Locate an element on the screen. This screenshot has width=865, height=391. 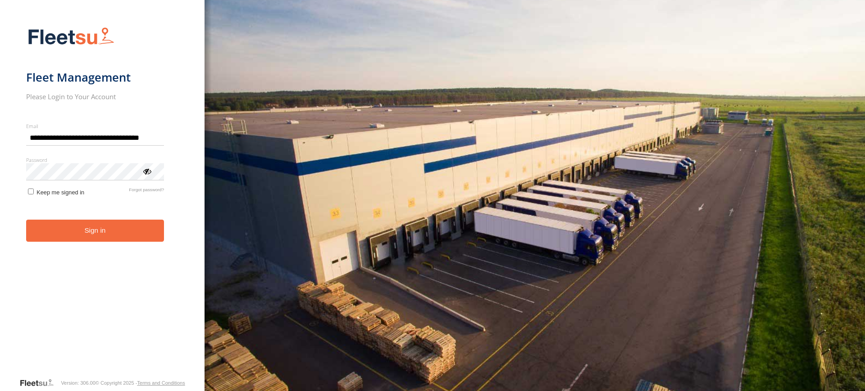
span: Keep me signed in is located at coordinates (60, 192).